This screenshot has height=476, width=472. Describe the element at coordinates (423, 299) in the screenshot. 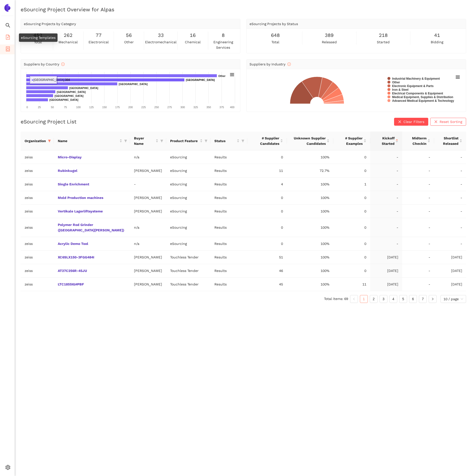

I see `a: 7` at that location.